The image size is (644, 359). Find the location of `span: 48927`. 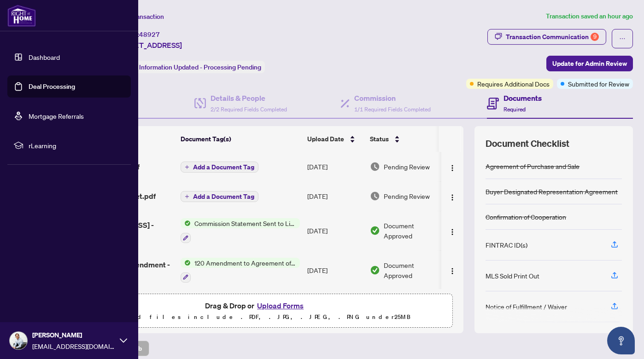

span: 48927 is located at coordinates (149, 35).